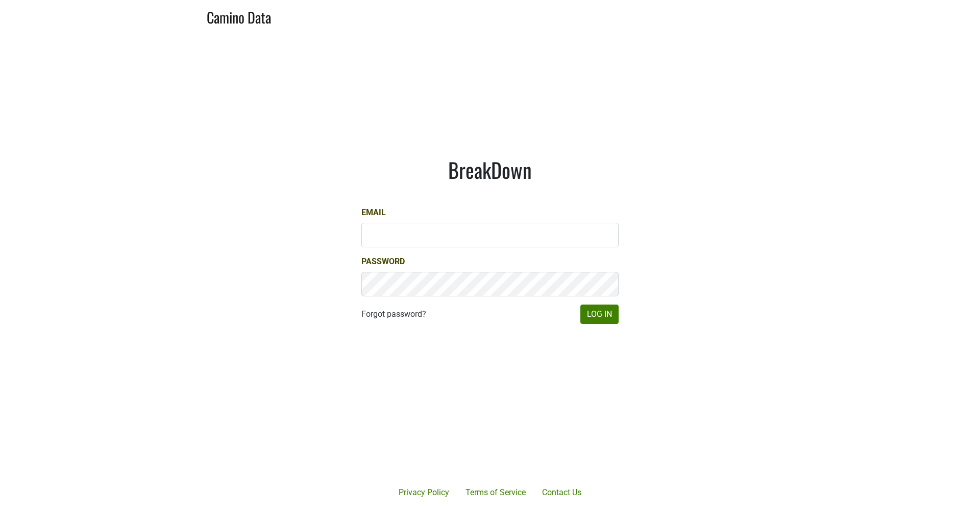 The image size is (980, 511). I want to click on button: Log In, so click(600, 315).